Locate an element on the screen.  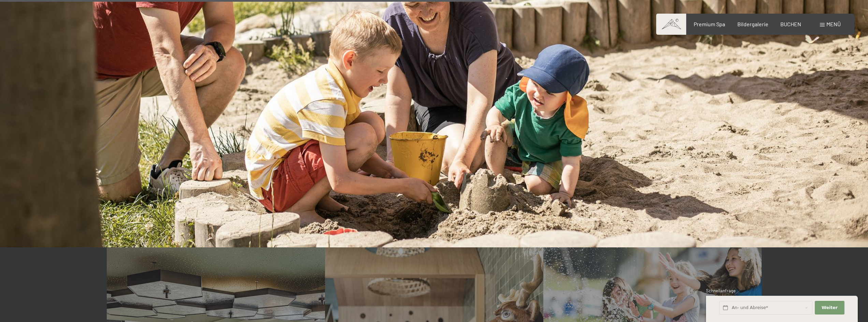
span: BUCHEN is located at coordinates (791, 24).